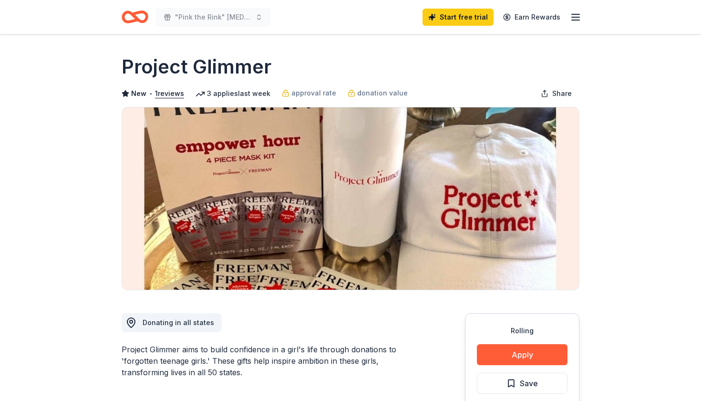 This screenshot has width=701, height=401. Describe the element at coordinates (522, 383) in the screenshot. I see `button: Save` at that location.